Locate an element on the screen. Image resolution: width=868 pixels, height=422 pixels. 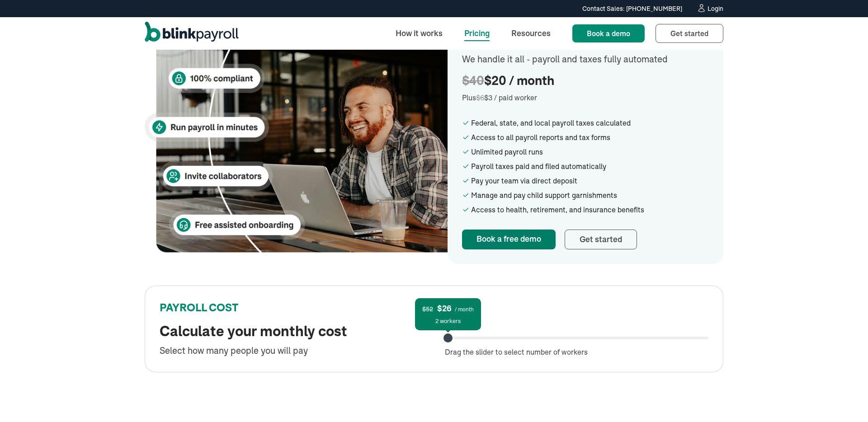
span: / month is located at coordinates (464, 309).